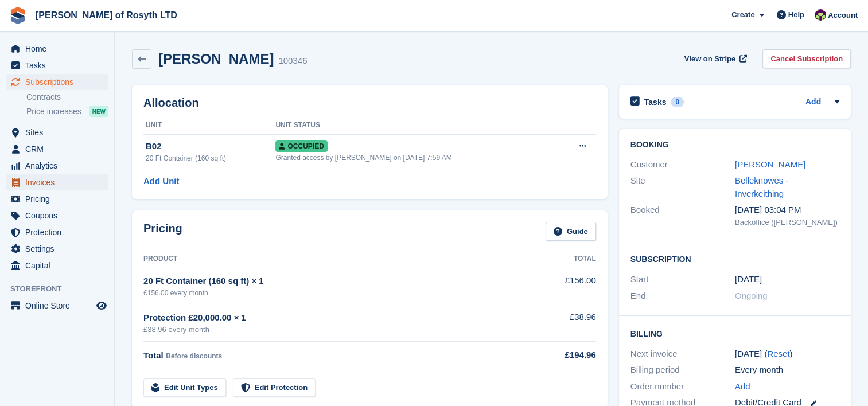 This screenshot has height=406, width=868. What do you see at coordinates (60, 49) in the screenshot?
I see `span: Home` at bounding box center [60, 49].